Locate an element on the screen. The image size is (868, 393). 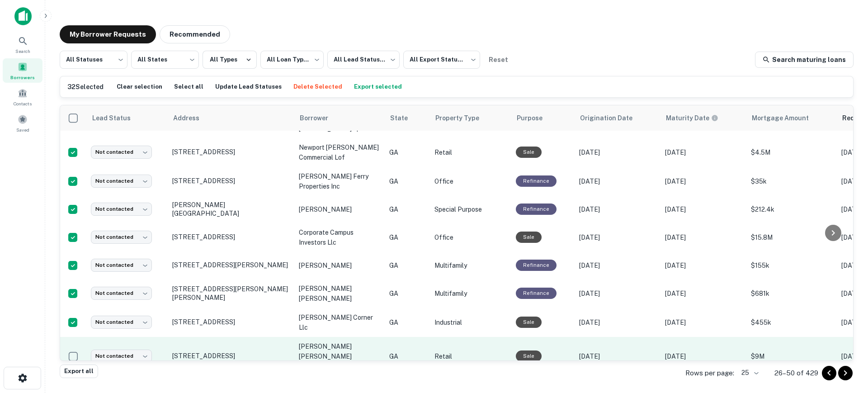
p: $455k is located at coordinates (791, 322).